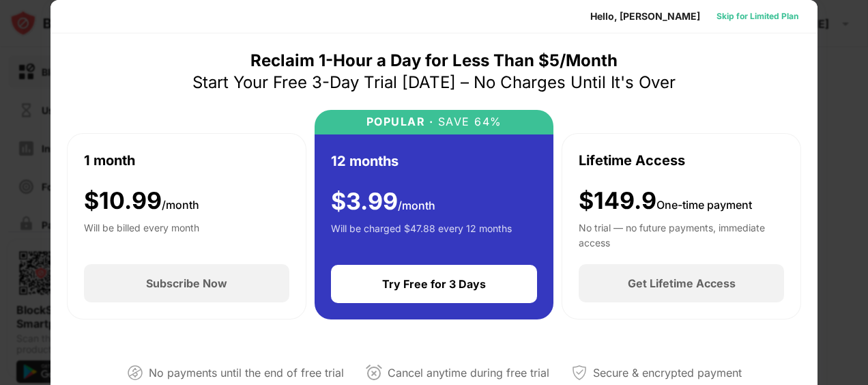 Image resolution: width=868 pixels, height=385 pixels. Describe the element at coordinates (681, 234) in the screenshot. I see `div: No trial — no future payments, immediate access` at that location.